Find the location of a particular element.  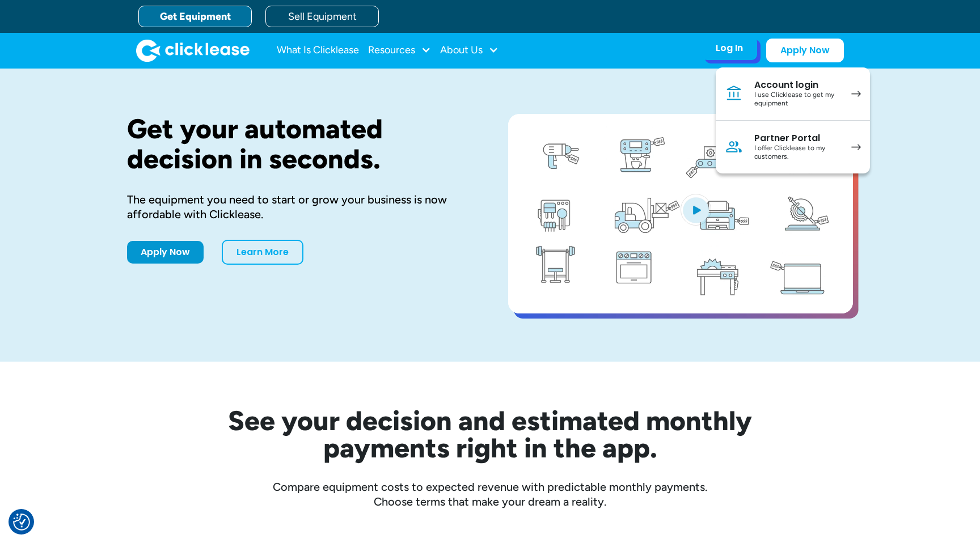

div: About Us is located at coordinates (469, 51).